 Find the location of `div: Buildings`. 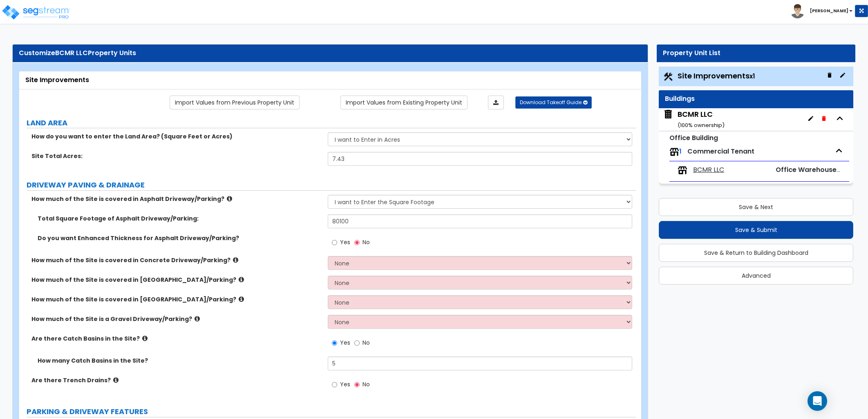

div: Buildings is located at coordinates (756, 99).